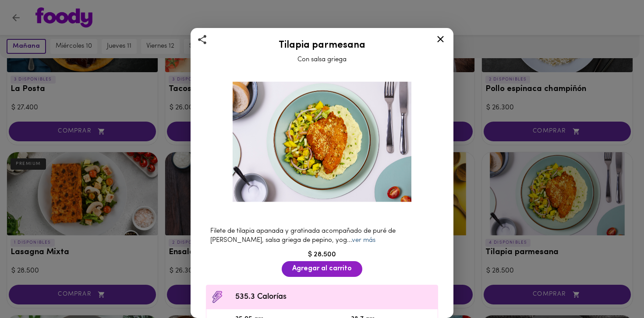 This screenshot has width=644, height=318. I want to click on a: ver más, so click(364, 241).